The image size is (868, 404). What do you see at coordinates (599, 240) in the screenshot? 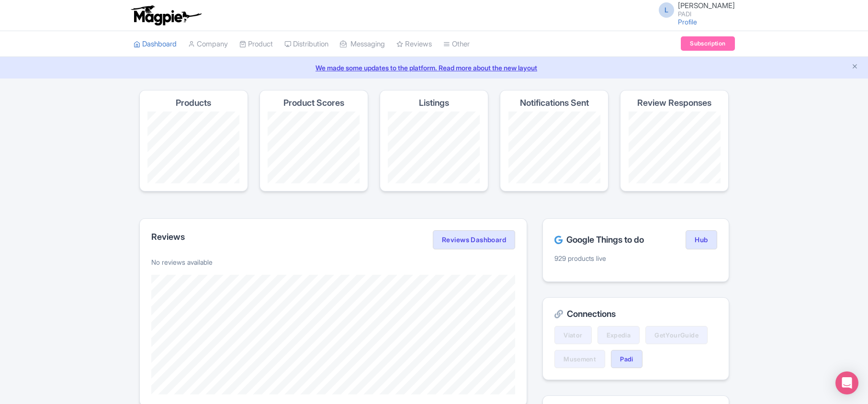
I see `h2: Google Things to do` at bounding box center [599, 240].